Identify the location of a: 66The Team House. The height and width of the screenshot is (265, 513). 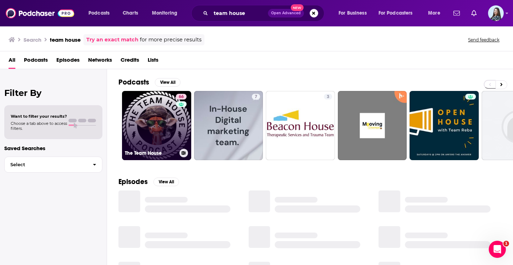
(157, 126).